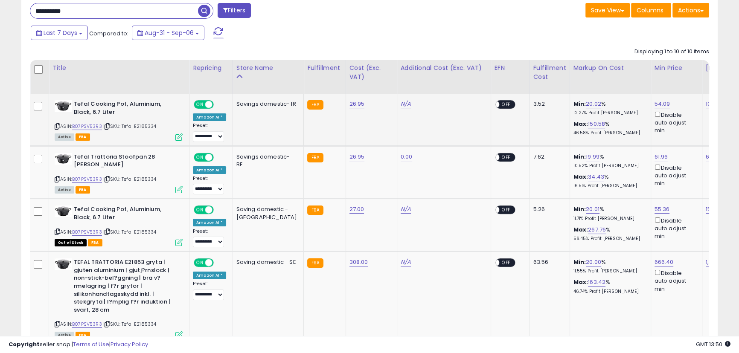  Describe the element at coordinates (359, 262) in the screenshot. I see `a: 308.00` at that location.